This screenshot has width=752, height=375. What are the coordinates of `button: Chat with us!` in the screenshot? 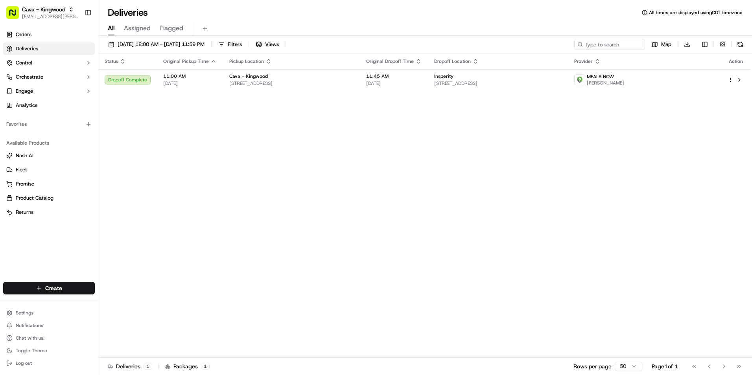 It's located at (49, 338).